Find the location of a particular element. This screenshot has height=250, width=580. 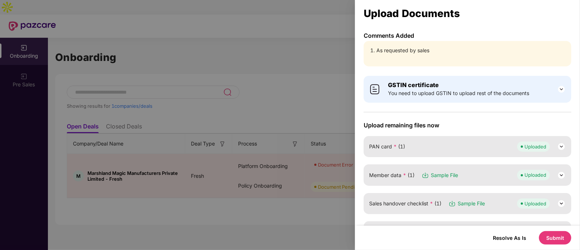

p: Comments Added is located at coordinates (467, 36).